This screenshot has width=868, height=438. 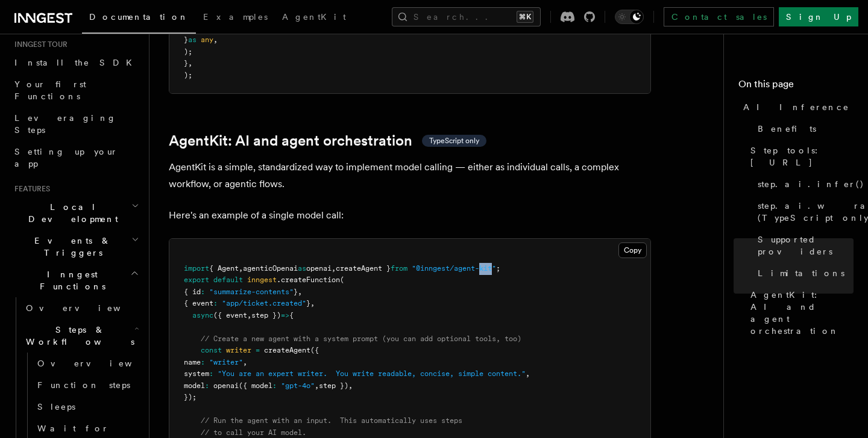 I want to click on span: ({ model, so click(x=256, y=386).